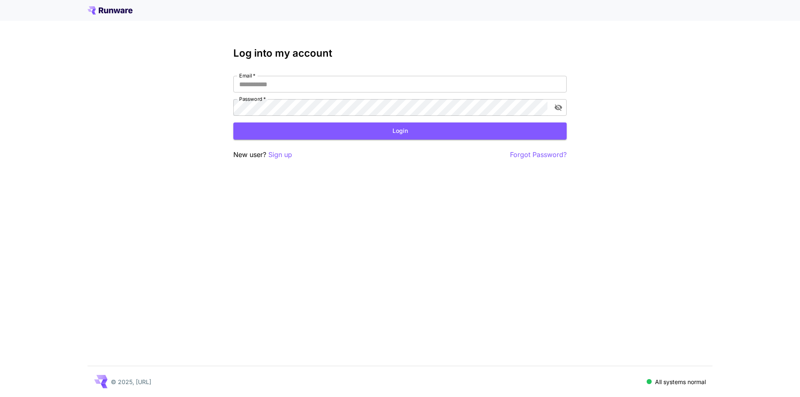 The width and height of the screenshot is (800, 397). What do you see at coordinates (539, 155) in the screenshot?
I see `button: Forgot Password?` at bounding box center [539, 155].